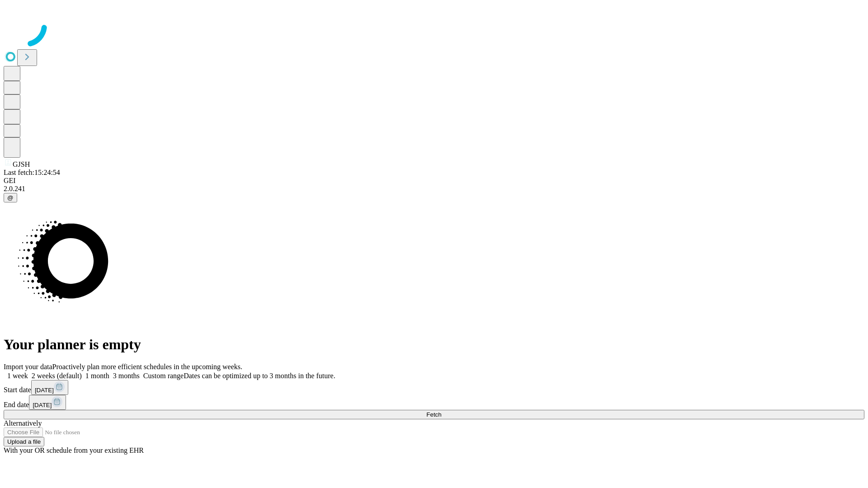 The width and height of the screenshot is (868, 488). Describe the element at coordinates (259, 375) in the screenshot. I see `span: Dates can be optimized up to 3 months in the future.` at that location.